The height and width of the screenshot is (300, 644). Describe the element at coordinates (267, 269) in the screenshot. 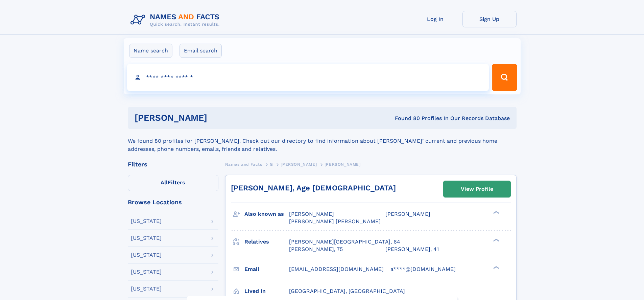

I see `h3: Email` at that location.